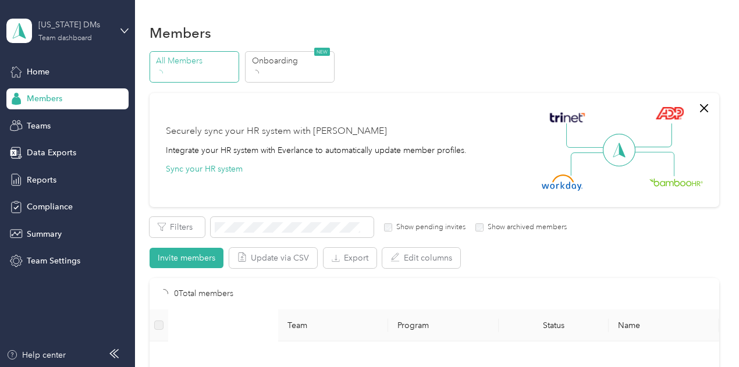 This screenshot has height=367, width=739. Describe the element at coordinates (186, 258) in the screenshot. I see `button: Invite members` at that location.